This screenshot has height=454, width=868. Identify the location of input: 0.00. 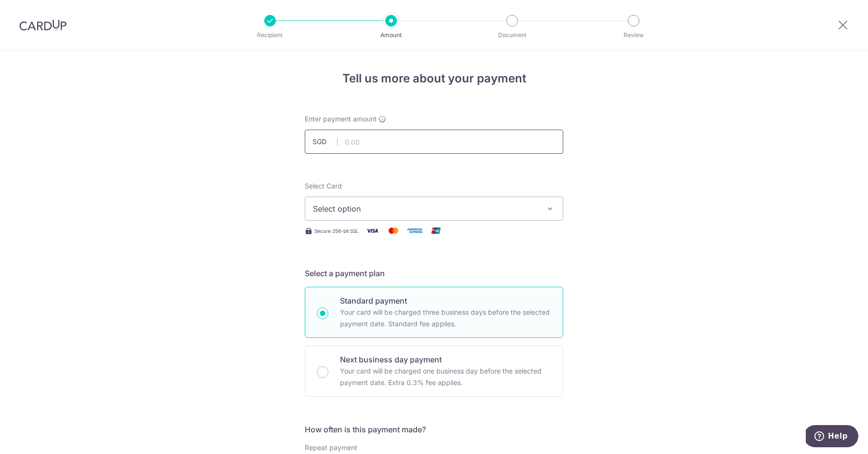
(434, 141).